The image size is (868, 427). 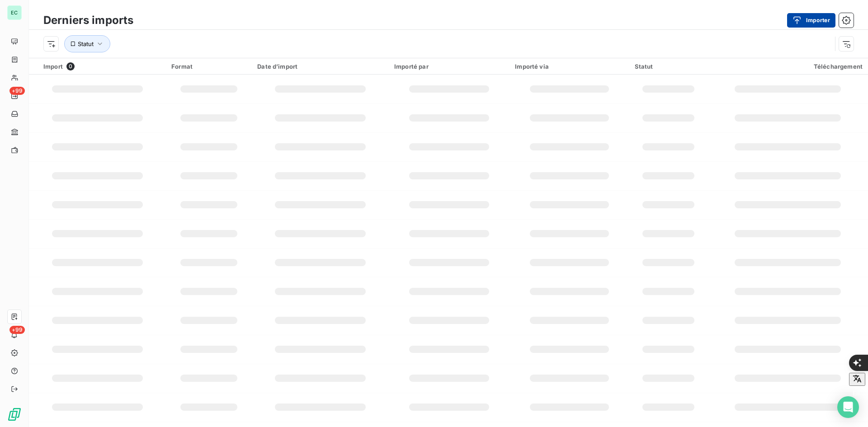 I want to click on div: Import, so click(x=101, y=66).